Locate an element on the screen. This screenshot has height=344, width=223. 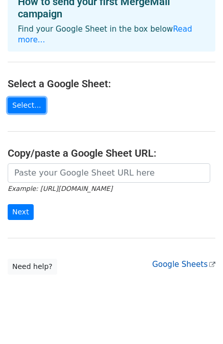
h4: Copy/paste a Google Sheet URL: is located at coordinates (111, 153).